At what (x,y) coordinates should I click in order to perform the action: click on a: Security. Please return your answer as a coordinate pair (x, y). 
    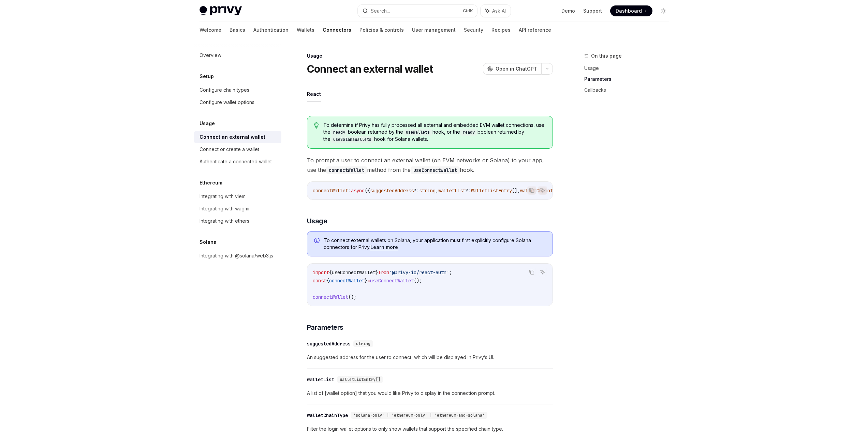
    Looking at the image, I should click on (474, 30).